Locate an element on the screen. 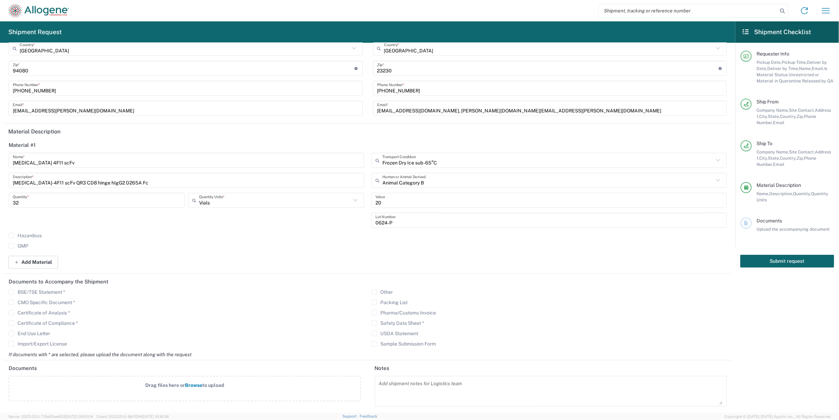  a: Support is located at coordinates (351, 416).